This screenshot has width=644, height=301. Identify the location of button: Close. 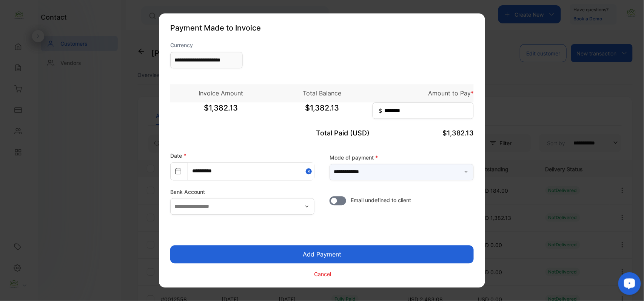
(310, 171).